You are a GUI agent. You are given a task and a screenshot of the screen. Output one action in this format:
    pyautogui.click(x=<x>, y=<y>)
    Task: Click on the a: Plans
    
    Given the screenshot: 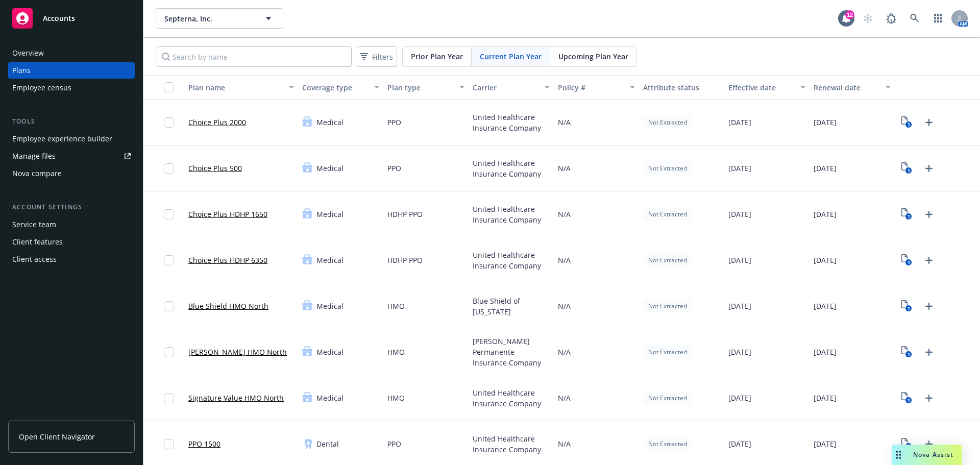 What is the action you would take?
    pyautogui.click(x=71, y=70)
    